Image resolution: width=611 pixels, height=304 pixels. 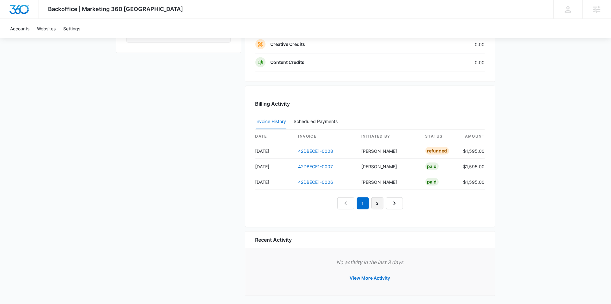 What do you see at coordinates (370, 278) in the screenshot?
I see `button: View More Activity` at bounding box center [370, 278].